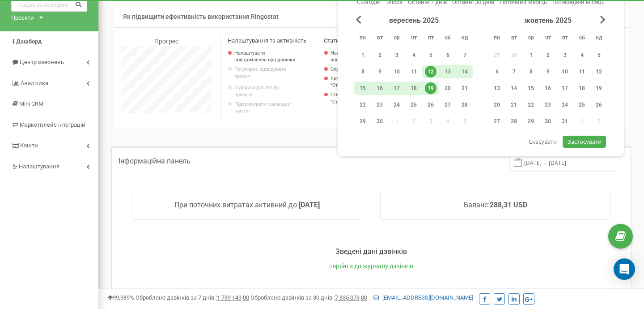 This screenshot has width=644, height=309. Describe the element at coordinates (531, 121) in the screenshot. I see `div: 29` at that location.